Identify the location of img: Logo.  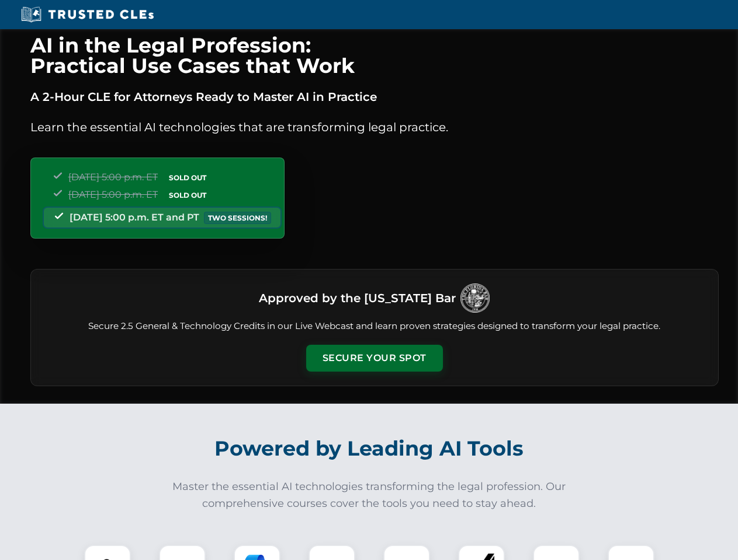
(475, 299).